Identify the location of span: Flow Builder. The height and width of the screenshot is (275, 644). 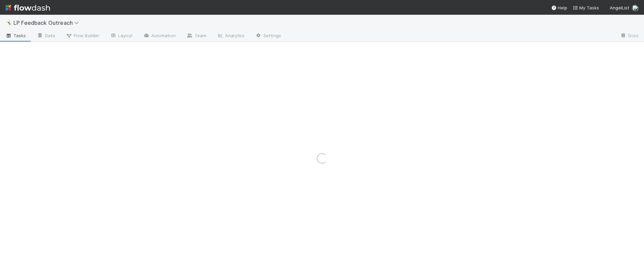
(83, 35).